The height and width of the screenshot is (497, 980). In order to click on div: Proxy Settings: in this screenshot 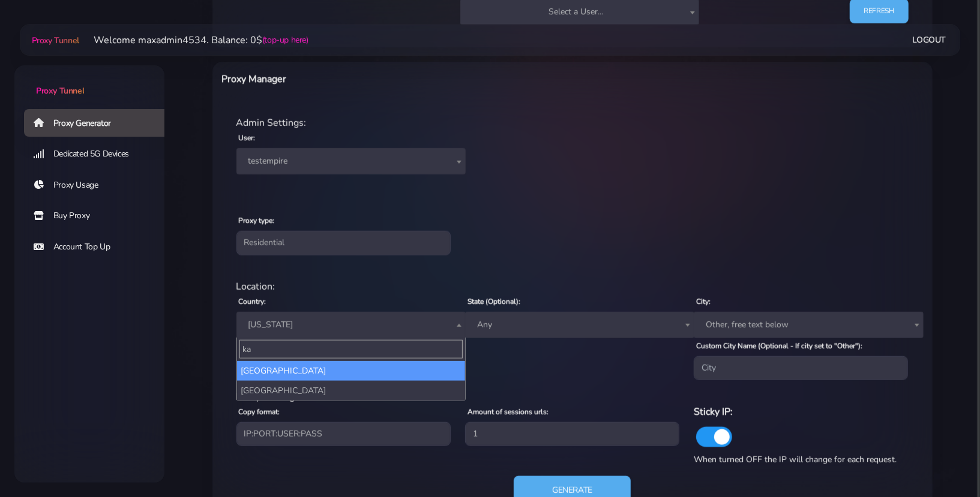, I will do `click(573, 397)`.